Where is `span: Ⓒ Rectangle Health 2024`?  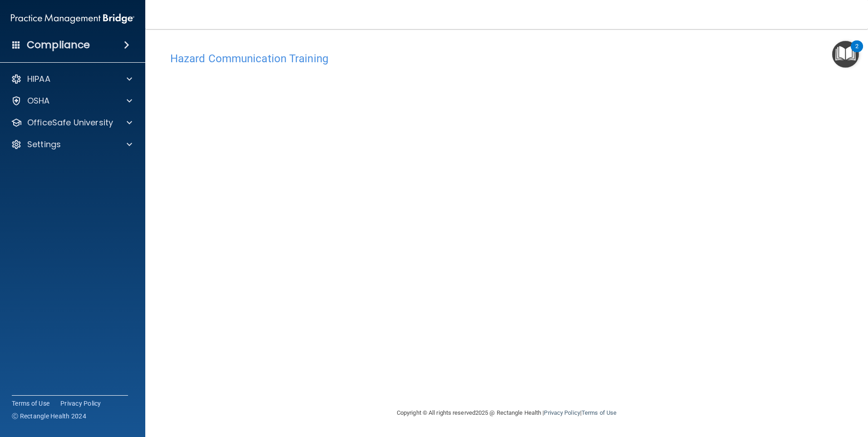 span: Ⓒ Rectangle Health 2024 is located at coordinates (49, 416).